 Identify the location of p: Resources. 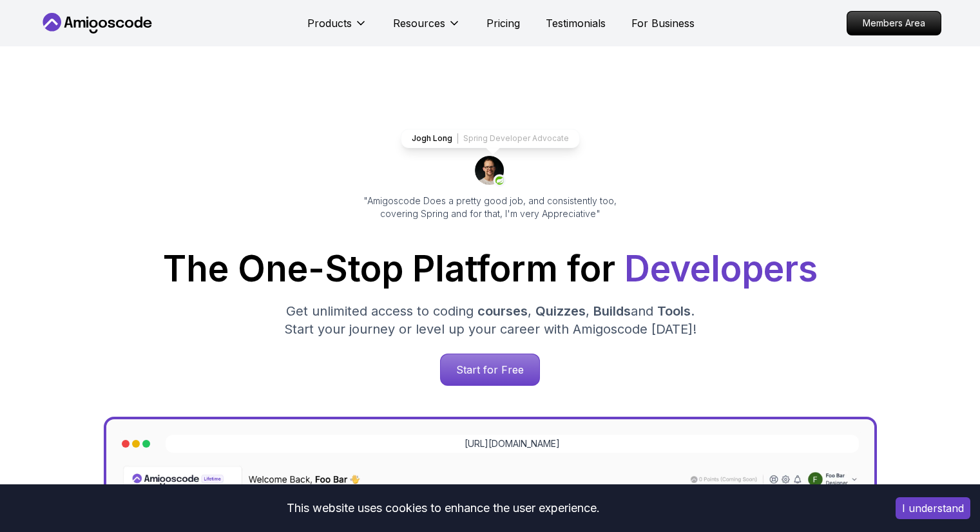
(419, 24).